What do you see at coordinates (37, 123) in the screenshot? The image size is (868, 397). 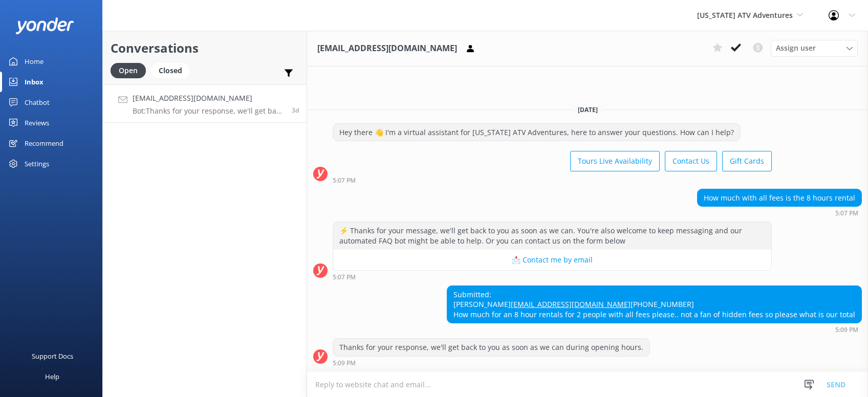 I see `div: Reviews` at bounding box center [37, 123].